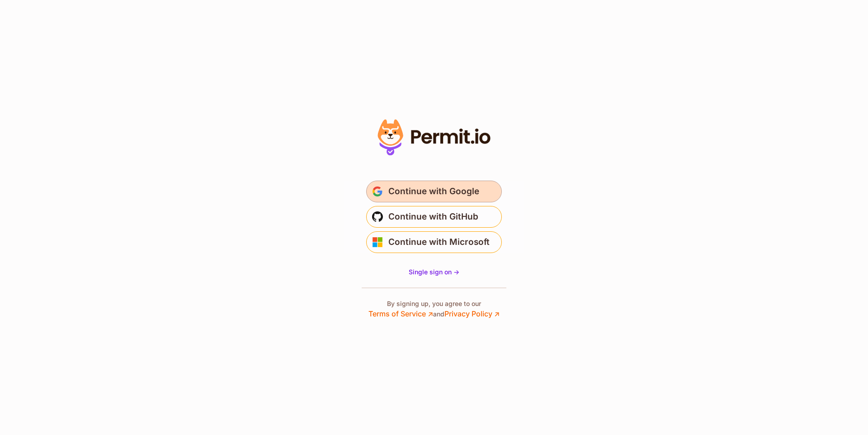 Image resolution: width=868 pixels, height=435 pixels. What do you see at coordinates (439, 242) in the screenshot?
I see `span: Continue with Microsoft` at bounding box center [439, 242].